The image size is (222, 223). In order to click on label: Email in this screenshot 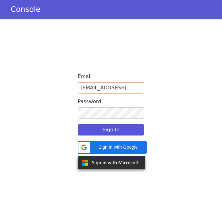, I will do `click(111, 76)`.